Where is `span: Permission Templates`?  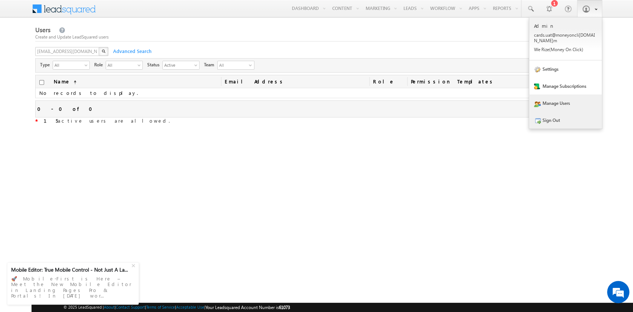
span: Permission Templates is located at coordinates (481, 82).